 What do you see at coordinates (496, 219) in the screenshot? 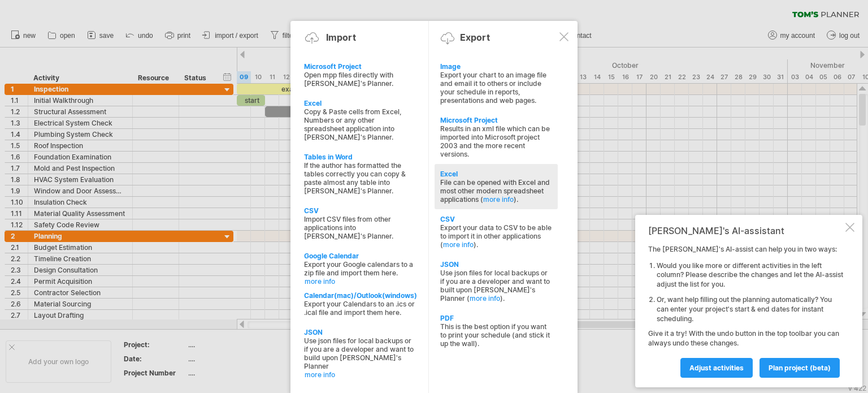
I see `div: CSV` at bounding box center [496, 219].